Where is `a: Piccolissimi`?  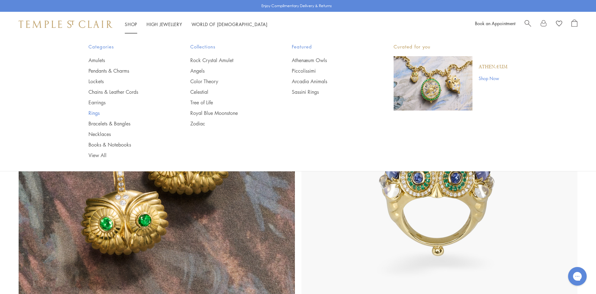
a: Piccolissimi is located at coordinates (330, 71).